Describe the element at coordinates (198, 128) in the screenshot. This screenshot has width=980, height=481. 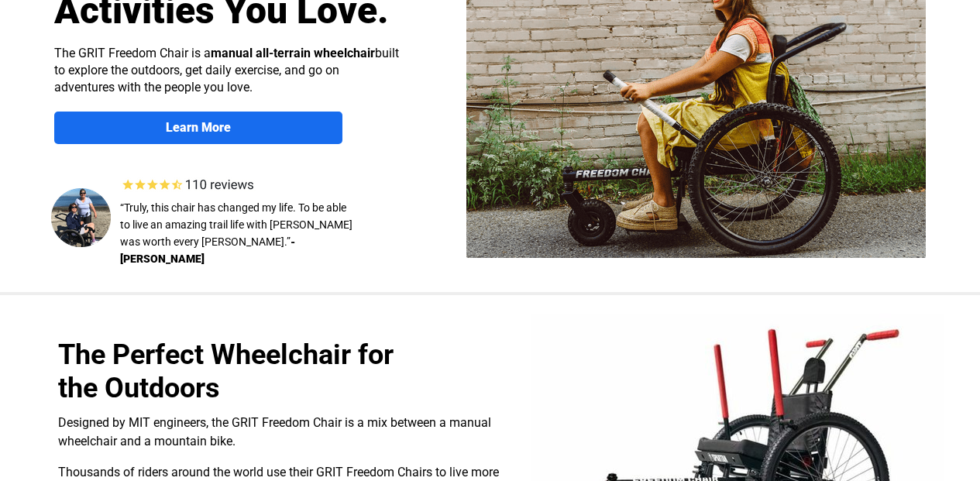
I see `a: Learn More` at that location.